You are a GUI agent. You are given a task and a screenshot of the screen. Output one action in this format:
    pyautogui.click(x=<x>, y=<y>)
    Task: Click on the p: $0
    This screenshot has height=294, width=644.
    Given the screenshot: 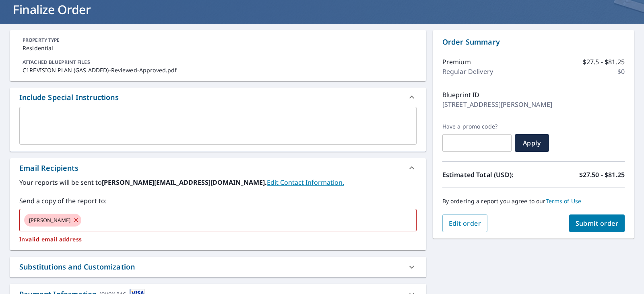 What is the action you would take?
    pyautogui.click(x=621, y=72)
    